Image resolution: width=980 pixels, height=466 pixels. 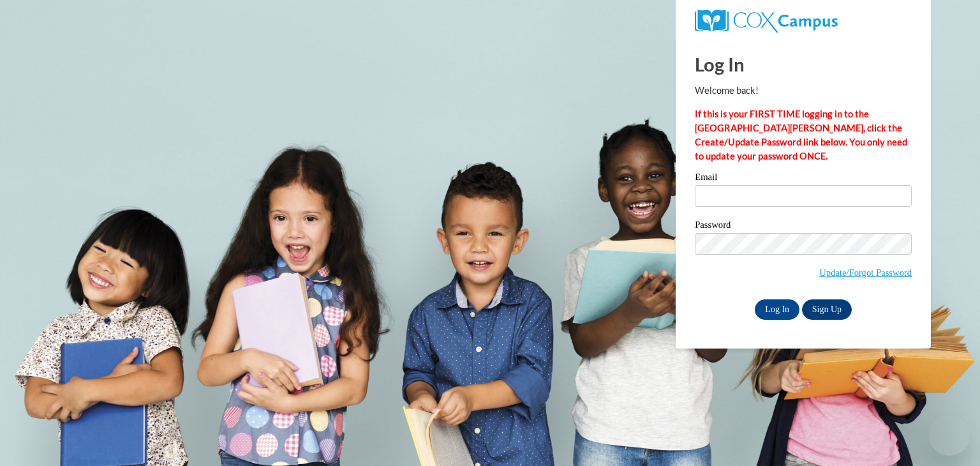 I want to click on h1: Log In, so click(x=803, y=64).